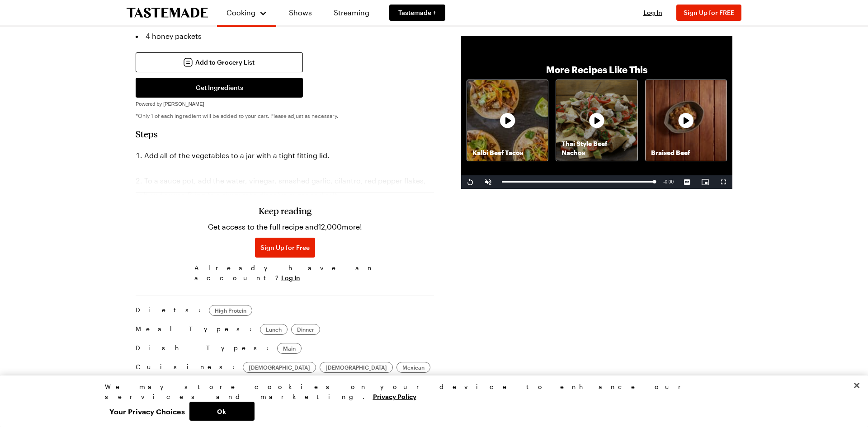  Describe the element at coordinates (204, 349) in the screenshot. I see `span: Dish Types:` at that location.